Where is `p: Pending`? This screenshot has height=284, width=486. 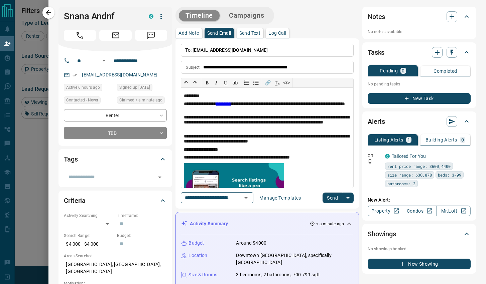
p: Pending is located at coordinates (389, 71).